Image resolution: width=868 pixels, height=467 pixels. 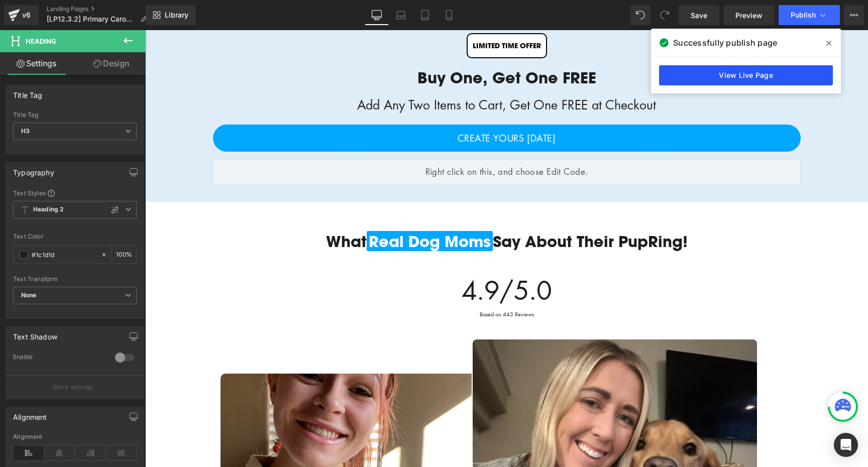 I want to click on span: Library, so click(x=176, y=15).